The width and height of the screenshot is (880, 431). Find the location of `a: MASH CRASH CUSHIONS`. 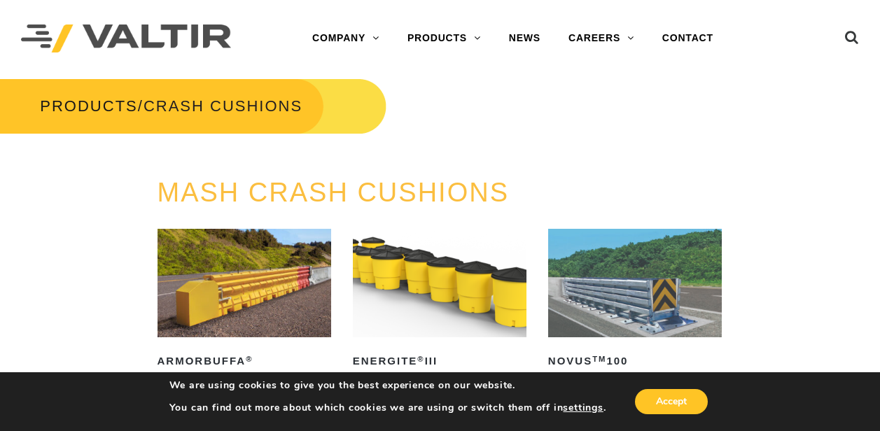

a: MASH CRASH CUSHIONS is located at coordinates (333, 193).